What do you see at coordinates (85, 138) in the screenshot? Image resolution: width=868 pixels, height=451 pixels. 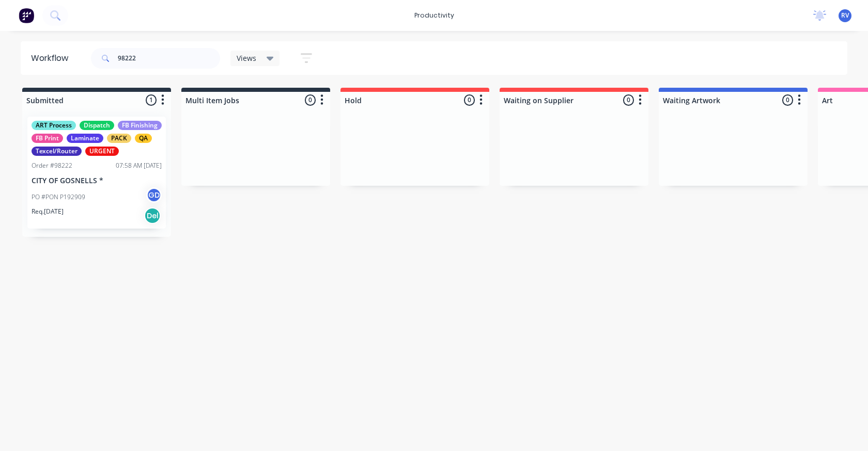 I see `div: Laminate` at bounding box center [85, 138].